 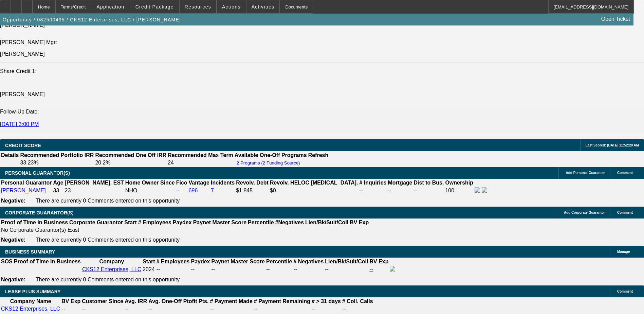 I want to click on td: 2024, so click(x=149, y=269).